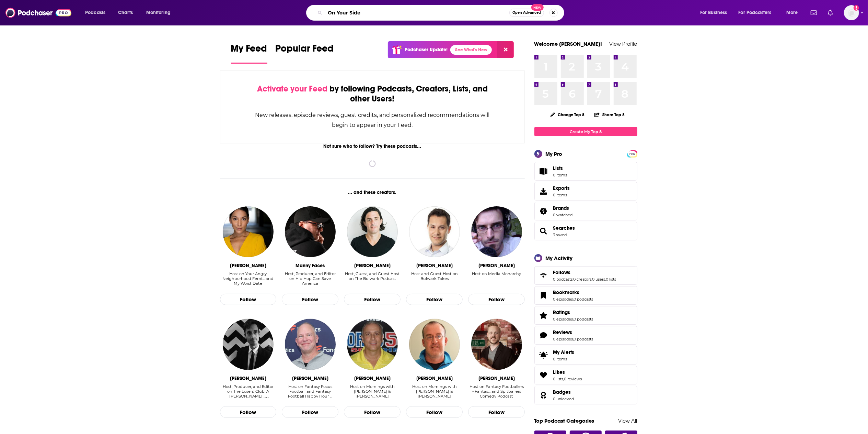 The height and width of the screenshot is (434, 868). Describe the element at coordinates (560, 235) in the screenshot. I see `a: 3 saved` at that location.